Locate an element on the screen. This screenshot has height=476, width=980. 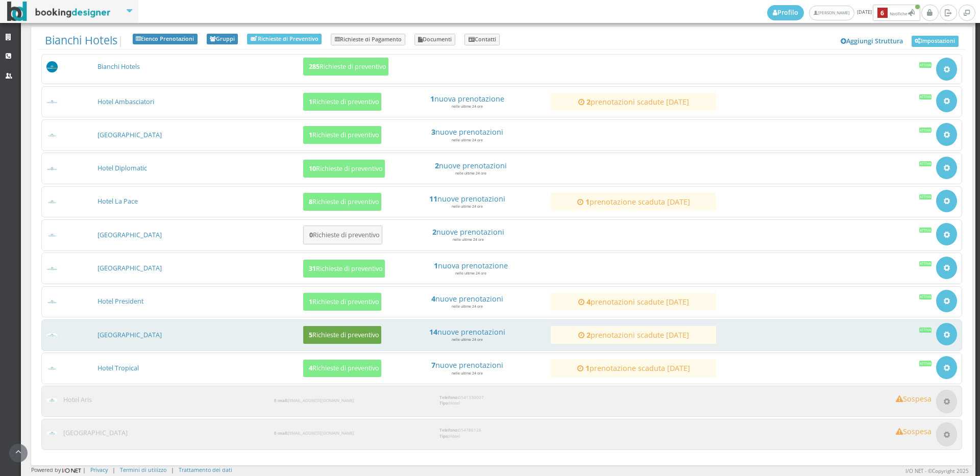
b: 10 is located at coordinates (312, 168).